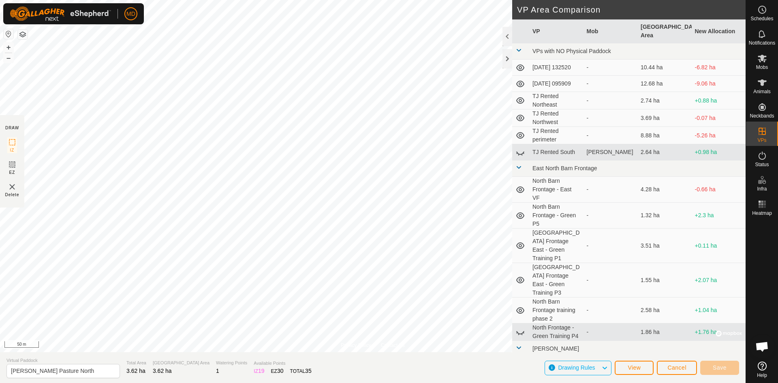 This screenshot has height=383, width=778. Describe the element at coordinates (719, 118) in the screenshot. I see `td: -0.07 ha` at that location.